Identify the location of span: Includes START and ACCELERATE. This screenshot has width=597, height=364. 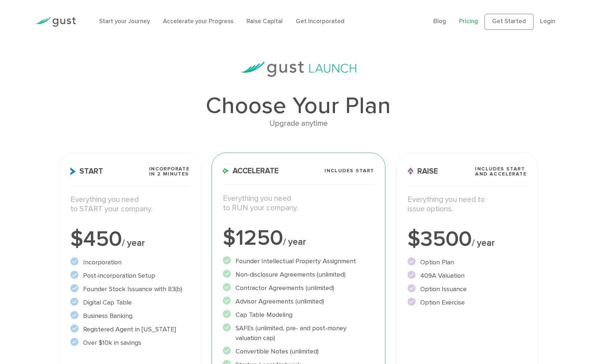
(501, 171).